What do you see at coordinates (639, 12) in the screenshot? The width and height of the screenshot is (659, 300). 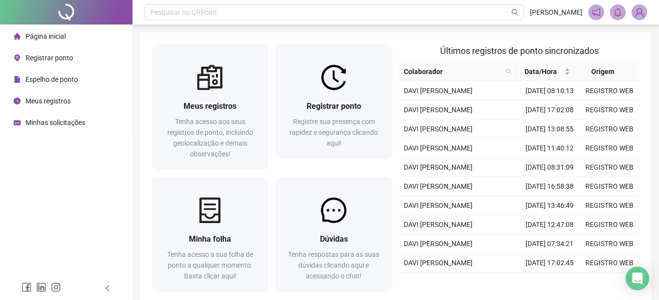 I see `img: 91416` at bounding box center [639, 12].